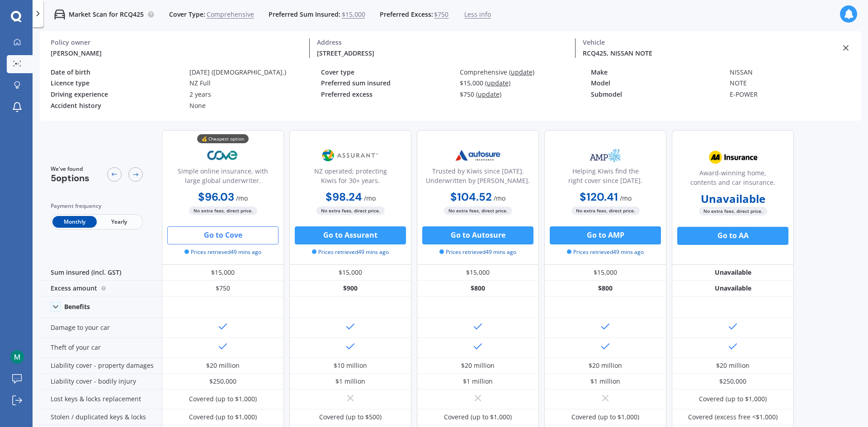  I want to click on span: Preferred Excess:, so click(406, 15).